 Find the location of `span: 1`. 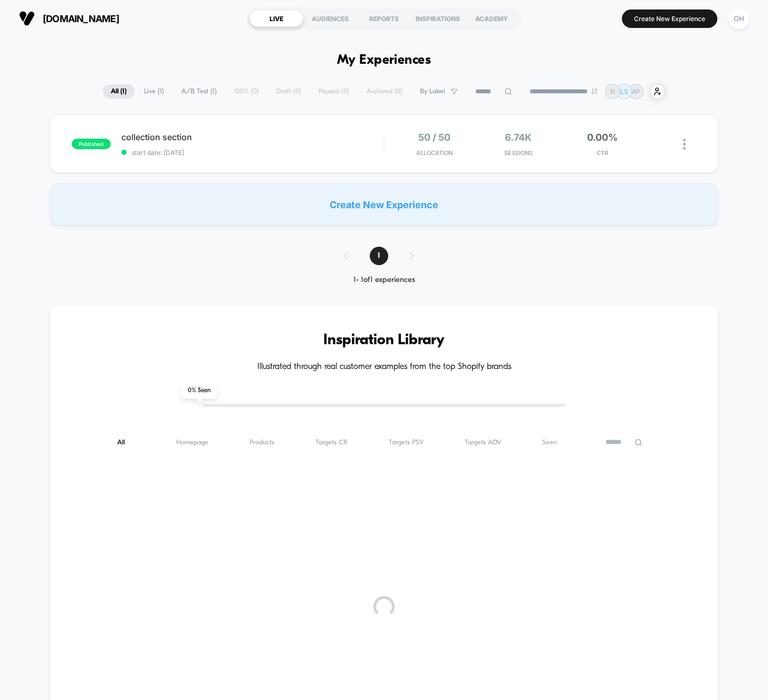

span: 1 is located at coordinates (379, 255).